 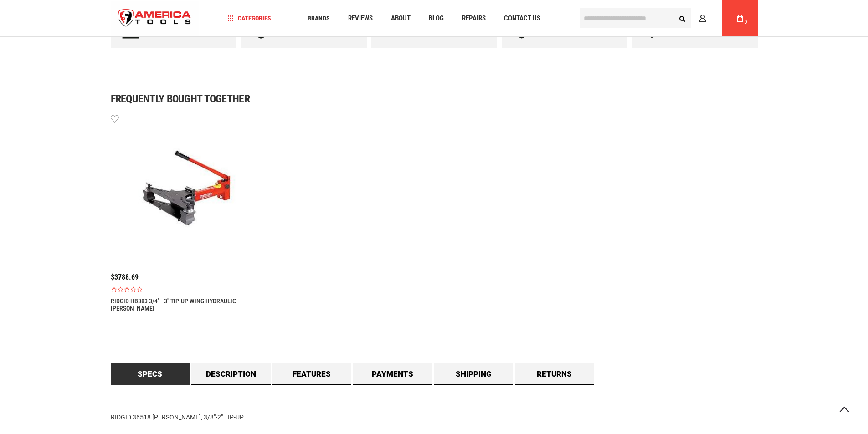 What do you see at coordinates (360, 18) in the screenshot?
I see `span: Reviews` at bounding box center [360, 18].